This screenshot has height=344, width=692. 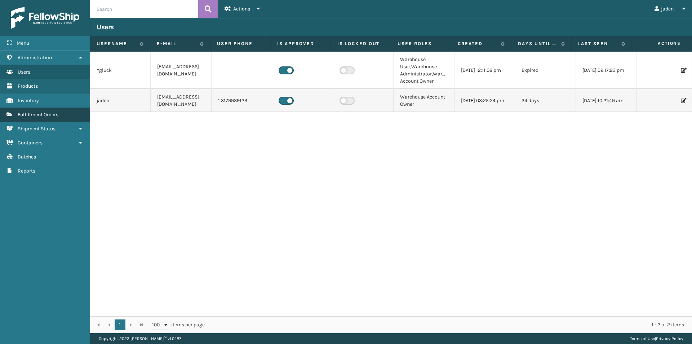 What do you see at coordinates (598, 44) in the screenshot?
I see `label: Last Seen` at bounding box center [598, 44].